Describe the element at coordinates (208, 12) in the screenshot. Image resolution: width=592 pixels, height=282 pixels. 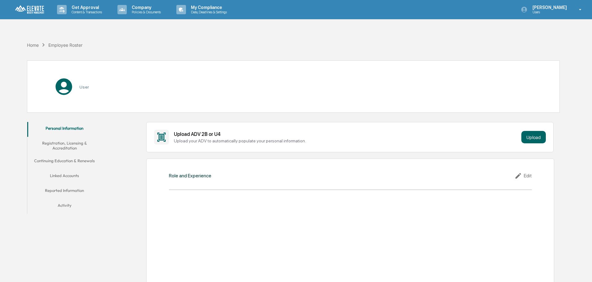
I see `p: Data, Deadlines & Settings` at that location.